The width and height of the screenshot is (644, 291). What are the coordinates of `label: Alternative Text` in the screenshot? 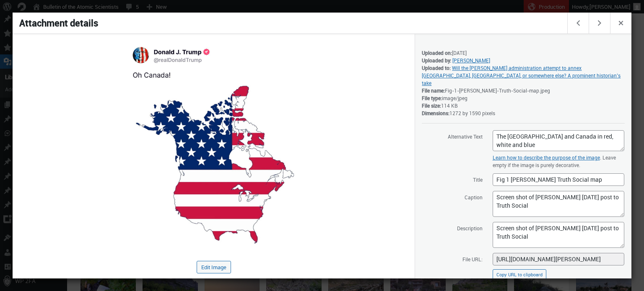 It's located at (452, 136).